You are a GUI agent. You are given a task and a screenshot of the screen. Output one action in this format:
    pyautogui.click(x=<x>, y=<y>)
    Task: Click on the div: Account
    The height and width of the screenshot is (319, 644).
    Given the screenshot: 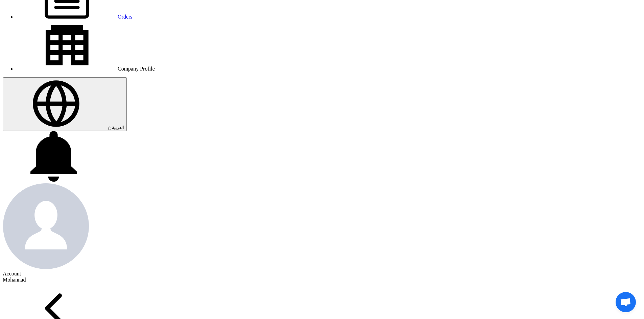 What is the action you would take?
    pyautogui.click(x=322, y=274)
    